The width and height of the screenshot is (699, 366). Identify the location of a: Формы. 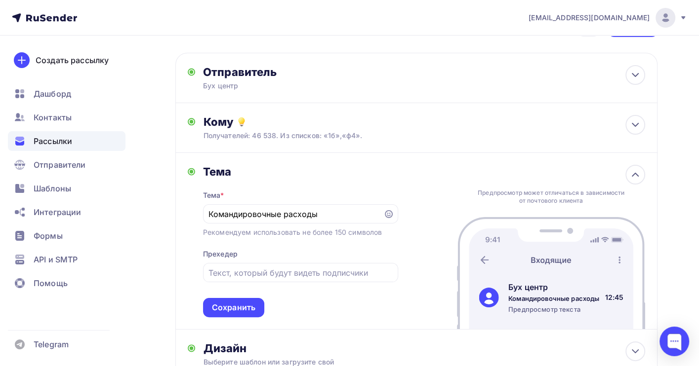
(67, 236).